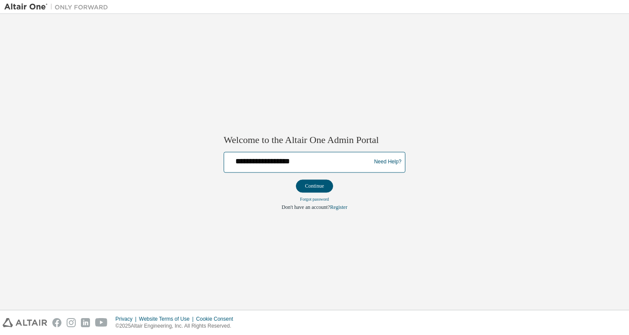 The height and width of the screenshot is (335, 629). Describe the element at coordinates (25, 322) in the screenshot. I see `img: altair_logo.svg` at that location.